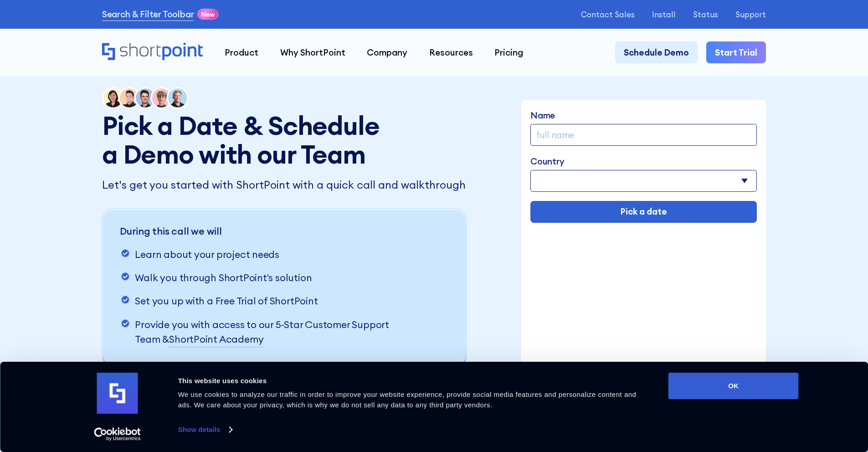  I want to click on div: Chat Widget, so click(786, 399).